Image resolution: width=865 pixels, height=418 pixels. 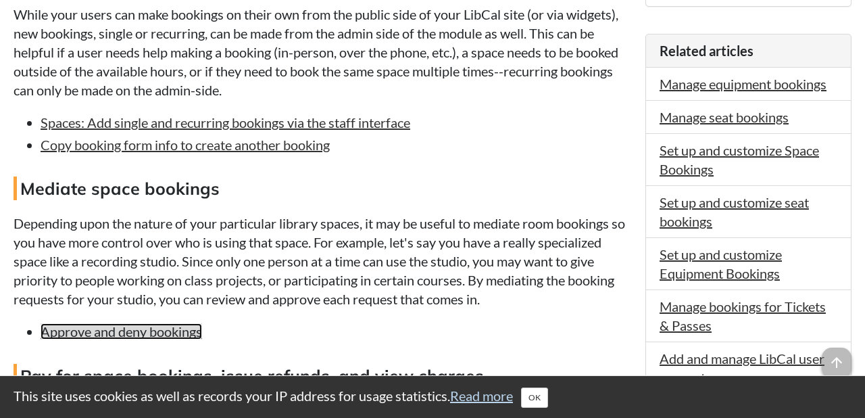 What do you see at coordinates (739, 159) in the screenshot?
I see `a: Set up and customize Space Bookings` at bounding box center [739, 159].